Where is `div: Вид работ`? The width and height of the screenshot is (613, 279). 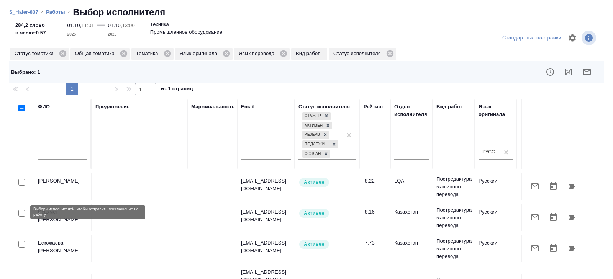 div: Вид работ is located at coordinates (449, 107).